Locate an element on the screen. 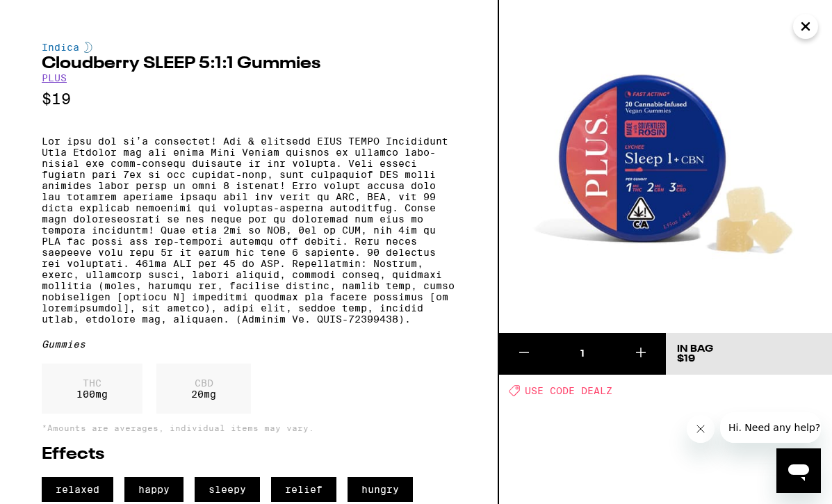 The image size is (832, 504). div: 20 mg is located at coordinates (203, 389).